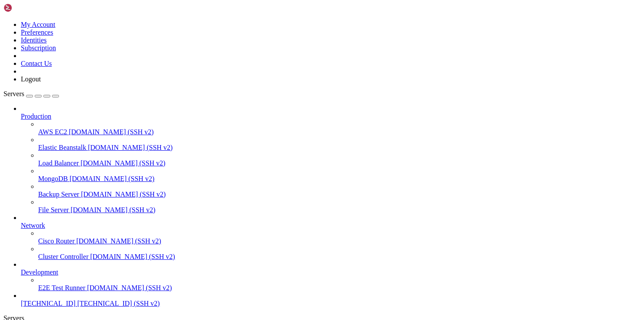  What do you see at coordinates (53, 210) in the screenshot?
I see `span: File Server` at bounding box center [53, 210].